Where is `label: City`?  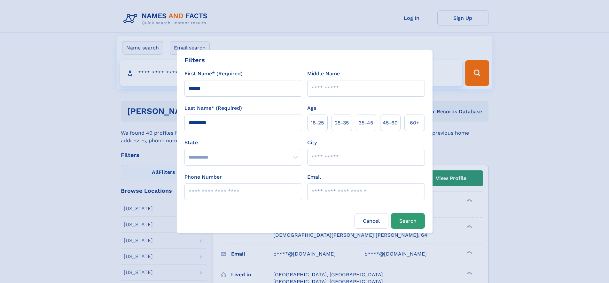 label: City is located at coordinates (312, 143).